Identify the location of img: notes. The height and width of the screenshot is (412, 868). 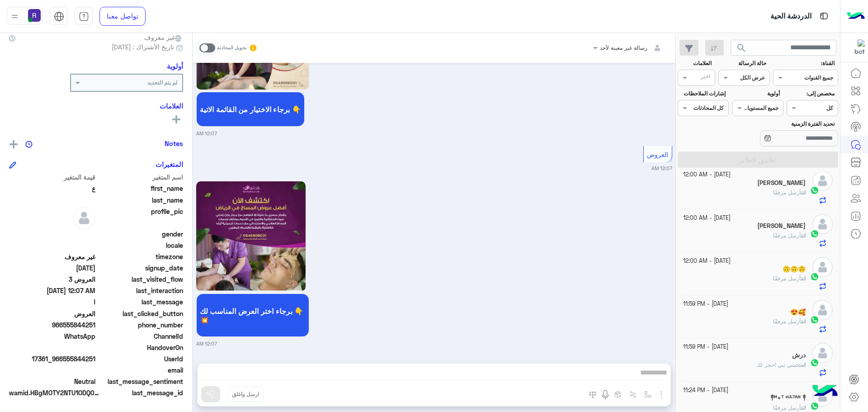
(29, 144).